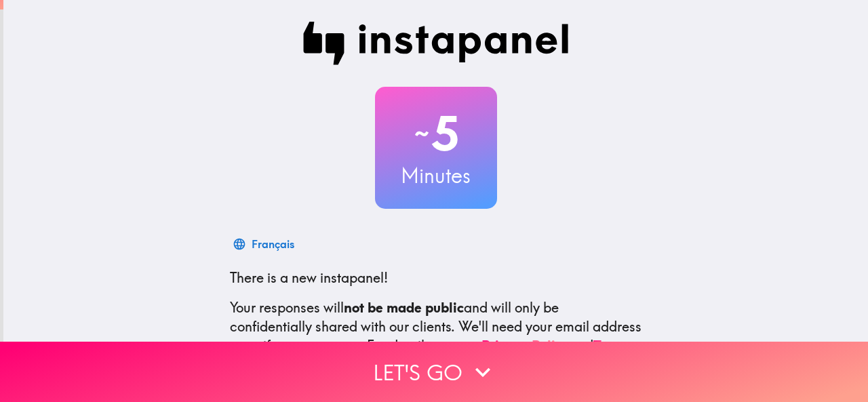 This screenshot has width=868, height=402. Describe the element at coordinates (404, 307) in the screenshot. I see `b: not be made public` at that location.